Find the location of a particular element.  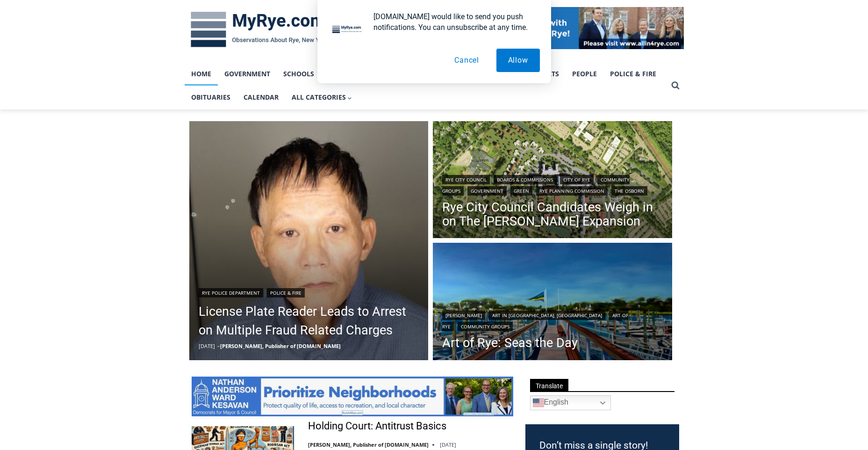

a: City of Rye is located at coordinates (576, 179).